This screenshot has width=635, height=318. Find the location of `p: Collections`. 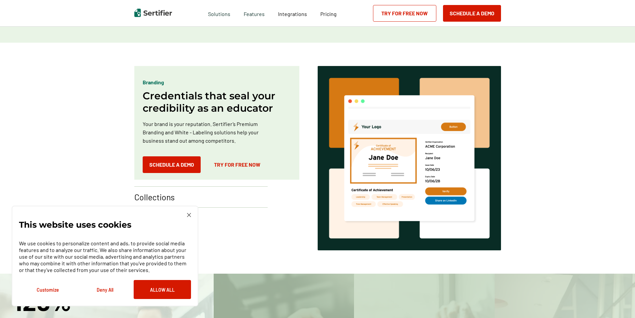

p: Collections is located at coordinates (154, 197).